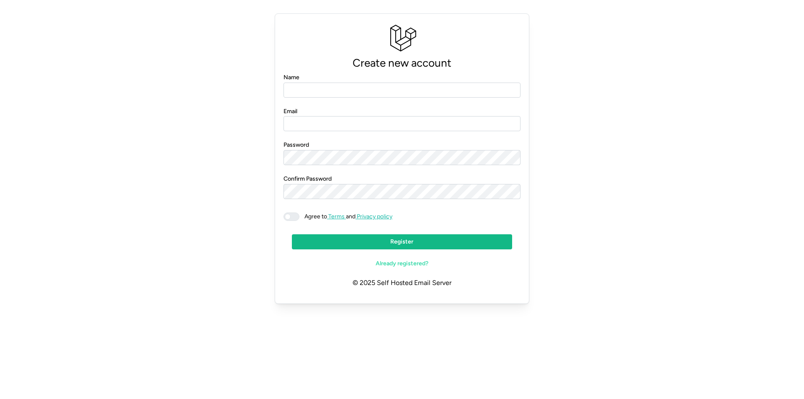  What do you see at coordinates (402, 283) in the screenshot?
I see `p: © 2025 Self Hosted Email Server` at bounding box center [402, 283].